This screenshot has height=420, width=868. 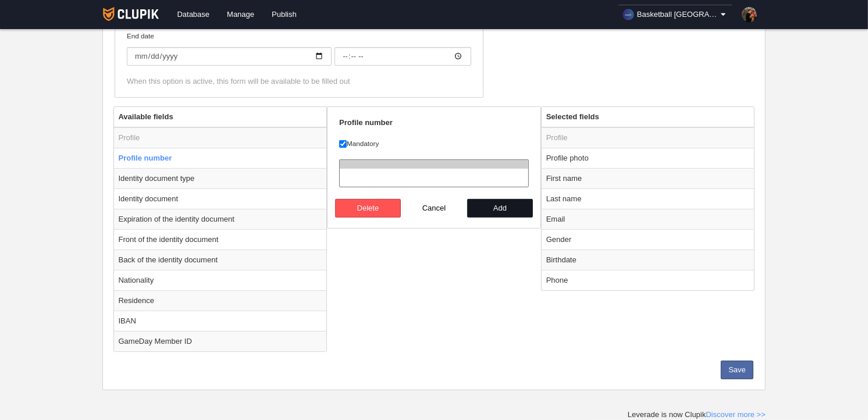 I want to click on img: Clupik, so click(x=131, y=14).